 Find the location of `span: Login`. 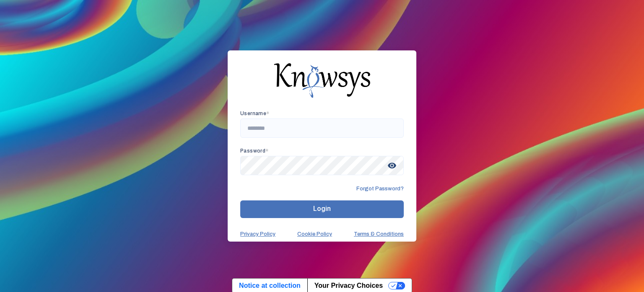

span: Login is located at coordinates (322, 208).